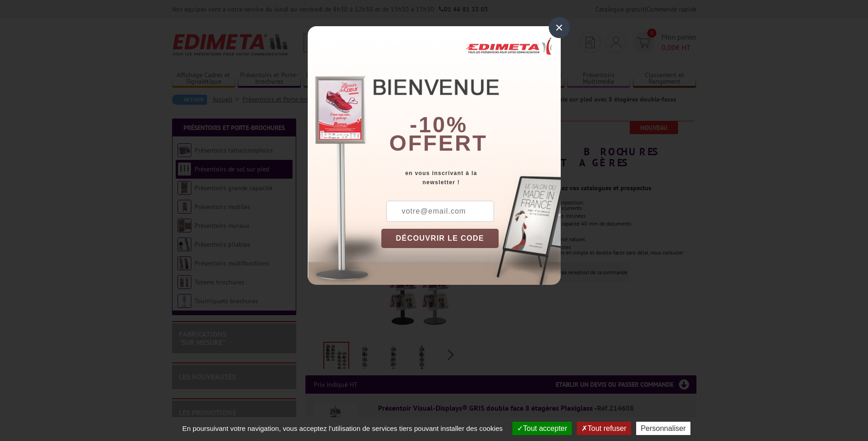 The width and height of the screenshot is (868, 441). What do you see at coordinates (438, 143) in the screenshot?
I see `font: offert` at bounding box center [438, 143].